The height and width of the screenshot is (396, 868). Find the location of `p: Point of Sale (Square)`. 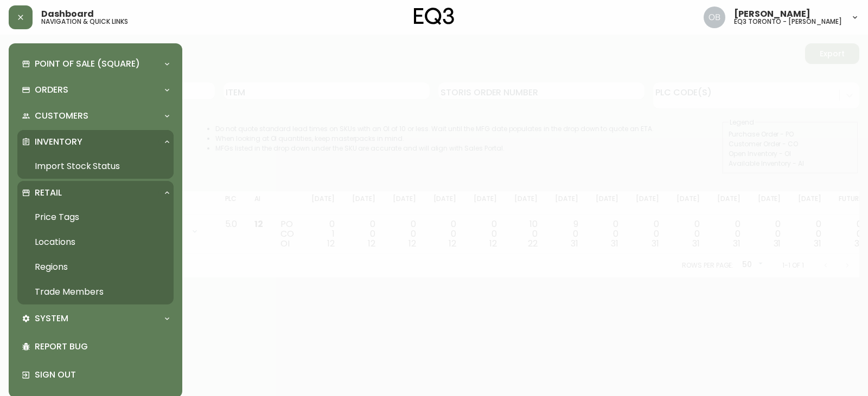

p: Point of Sale (Square) is located at coordinates (87, 64).